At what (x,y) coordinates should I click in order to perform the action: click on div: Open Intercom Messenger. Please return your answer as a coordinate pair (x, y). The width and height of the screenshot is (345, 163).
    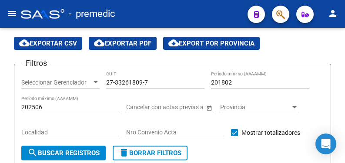
    Looking at the image, I should click on (325, 144).